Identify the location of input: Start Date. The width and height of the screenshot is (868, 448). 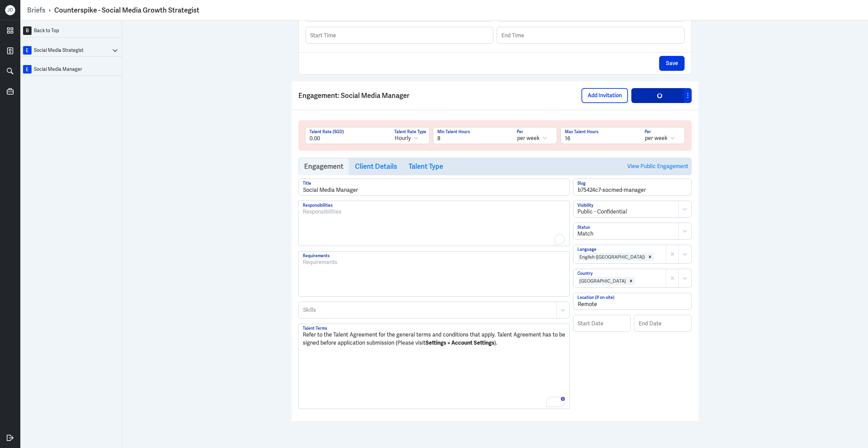
(602, 324).